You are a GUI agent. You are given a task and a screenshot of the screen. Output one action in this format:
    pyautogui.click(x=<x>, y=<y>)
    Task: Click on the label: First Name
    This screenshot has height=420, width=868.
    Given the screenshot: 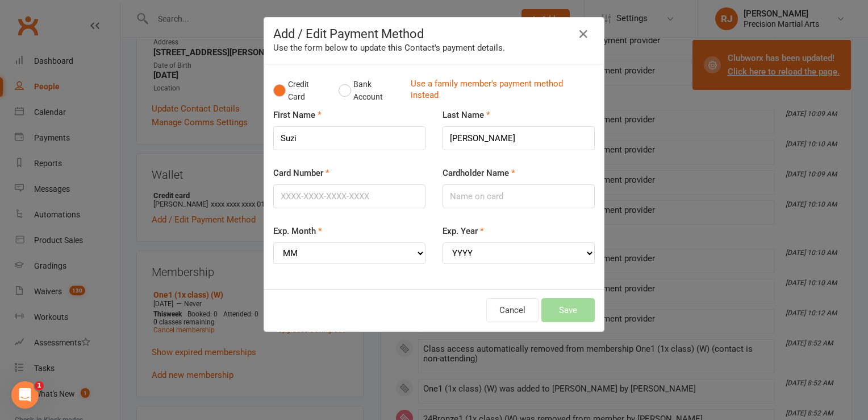 What is the action you would take?
    pyautogui.click(x=297, y=115)
    